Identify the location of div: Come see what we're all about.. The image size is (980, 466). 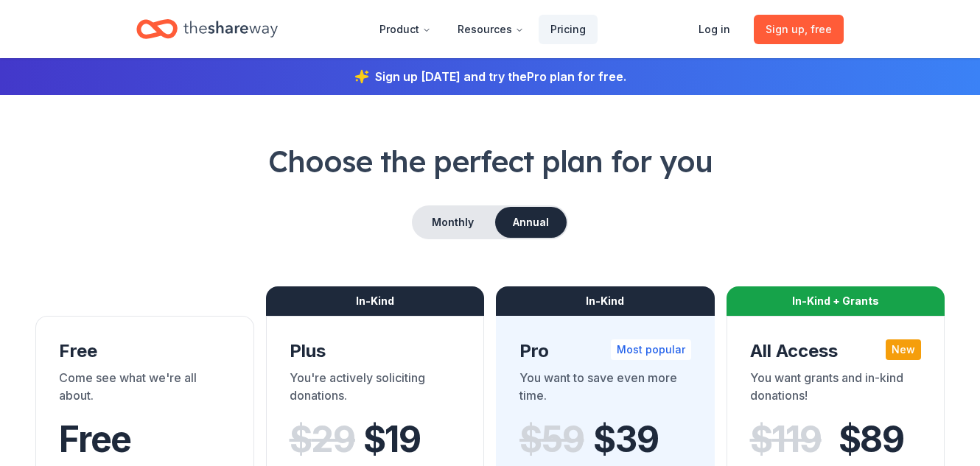
(145, 389).